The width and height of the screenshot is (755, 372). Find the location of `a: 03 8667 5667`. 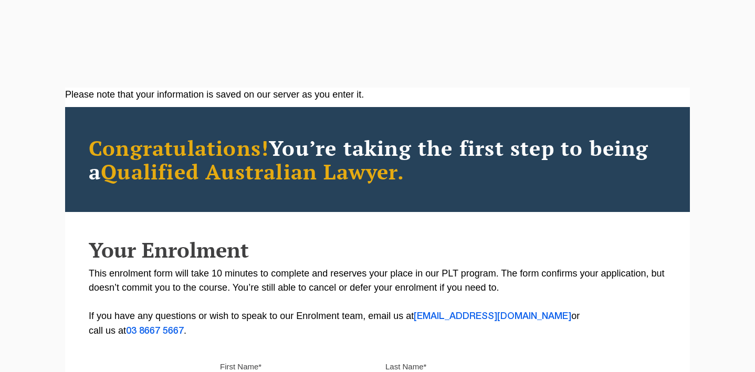

a: 03 8667 5667 is located at coordinates (155, 331).